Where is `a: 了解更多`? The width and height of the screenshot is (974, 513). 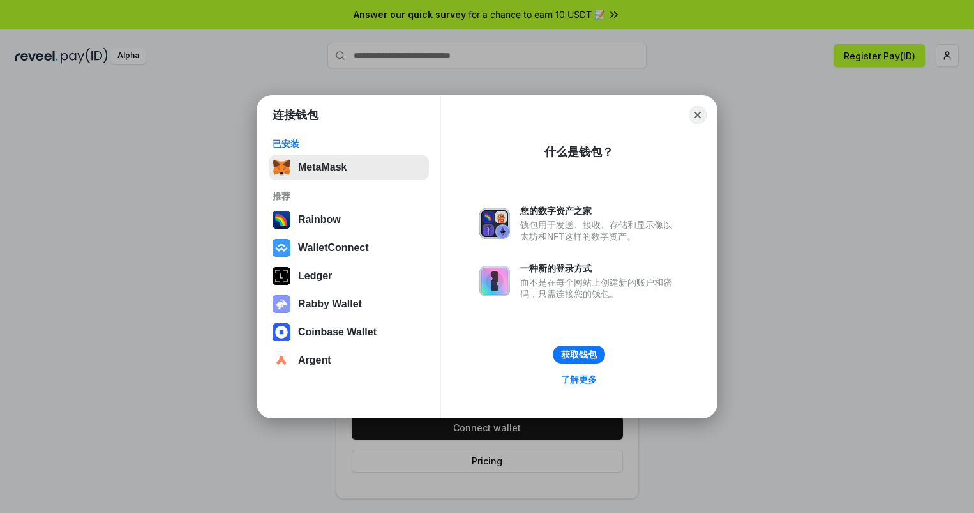 a: 了解更多 is located at coordinates (579, 379).